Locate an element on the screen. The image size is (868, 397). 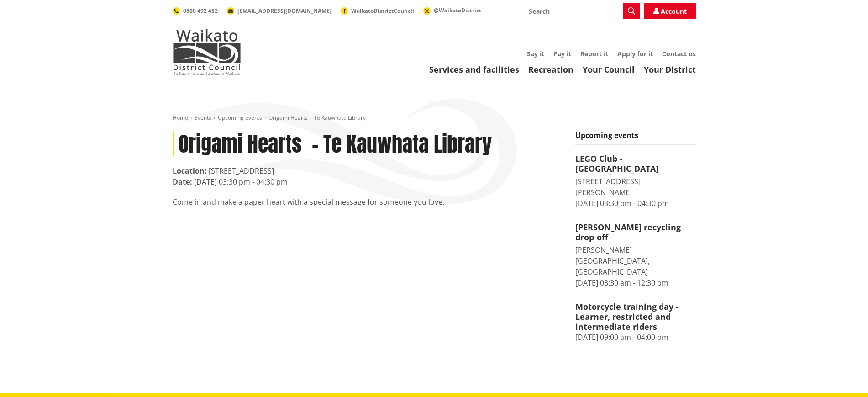
span: WaikatoDistrictCouncil is located at coordinates (383, 11).